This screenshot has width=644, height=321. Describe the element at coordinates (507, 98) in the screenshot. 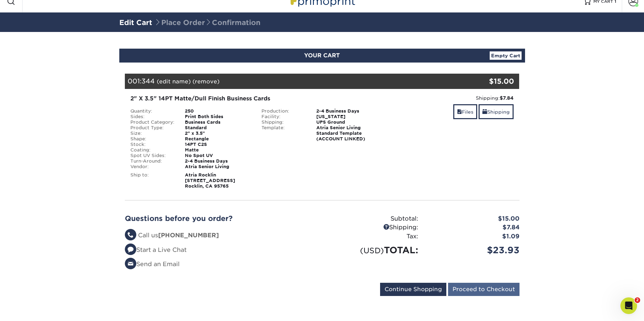

I see `strong: $7.84` at that location.